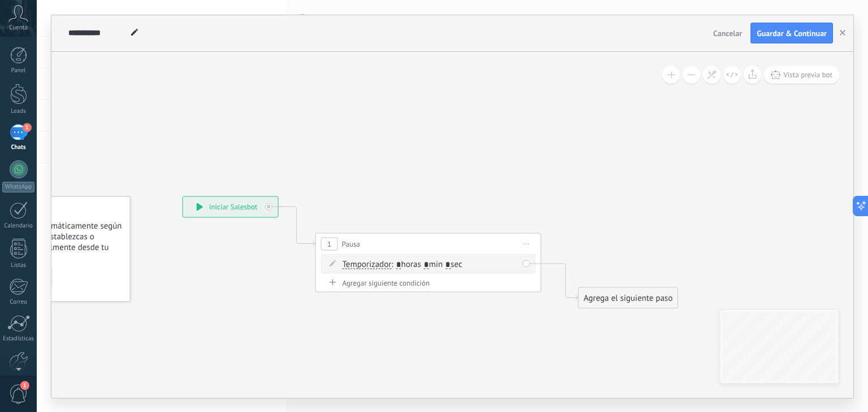 This screenshot has width=868, height=412. I want to click on span: Cancelar, so click(727, 33).